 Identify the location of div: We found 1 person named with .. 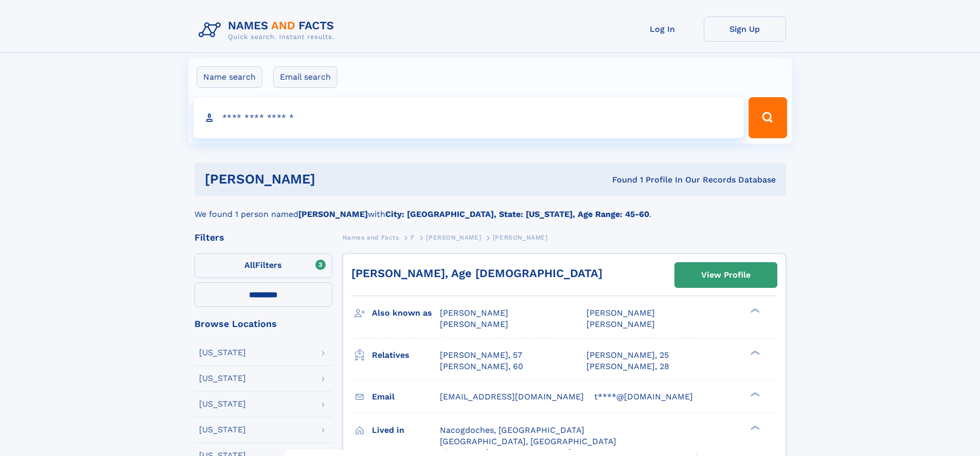
(490, 209).